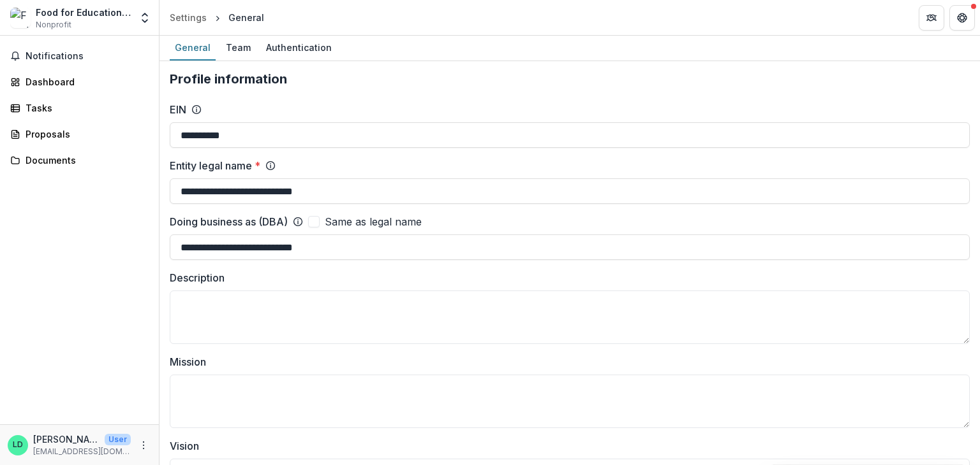 The height and width of the screenshot is (465, 980). What do you see at coordinates (79, 134) in the screenshot?
I see `a: Proposals` at bounding box center [79, 134].